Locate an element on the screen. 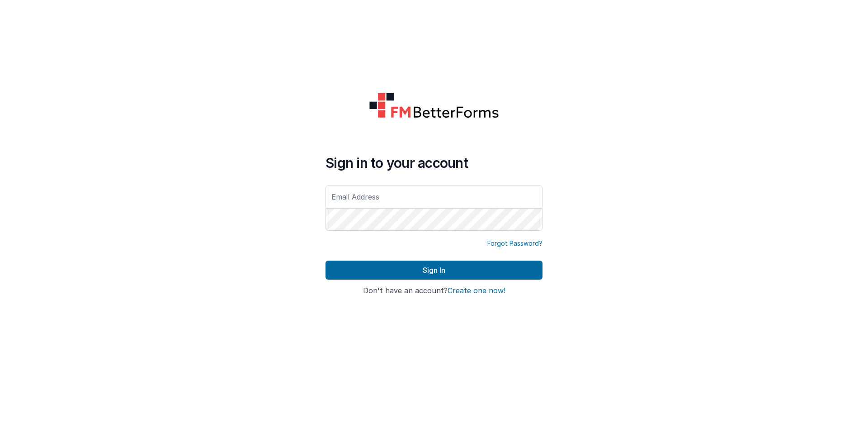  button: Sign In is located at coordinates (434, 270).